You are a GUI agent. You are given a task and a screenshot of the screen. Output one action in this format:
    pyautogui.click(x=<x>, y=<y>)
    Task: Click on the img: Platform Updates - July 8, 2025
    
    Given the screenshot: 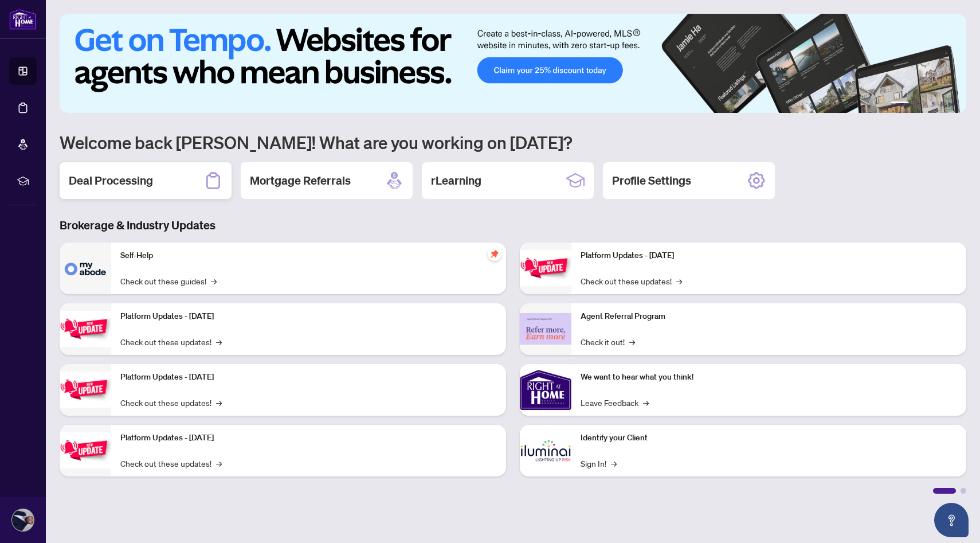 What is the action you would take?
    pyautogui.click(x=85, y=450)
    